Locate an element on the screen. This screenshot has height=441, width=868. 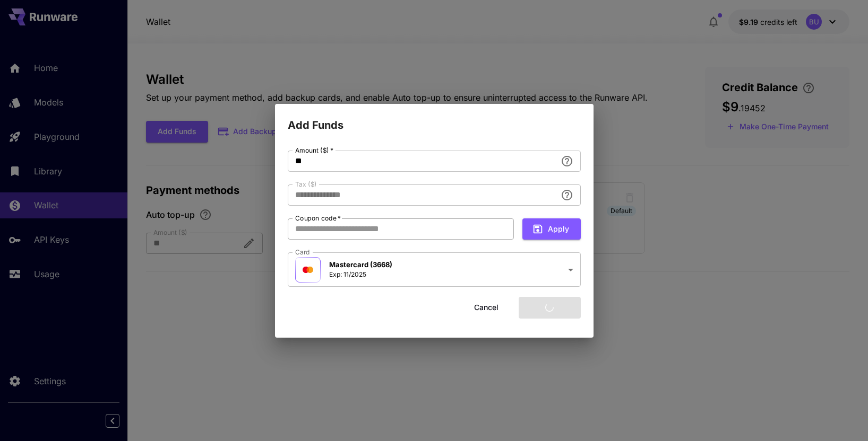
label: Tax ($) is located at coordinates (306, 184).